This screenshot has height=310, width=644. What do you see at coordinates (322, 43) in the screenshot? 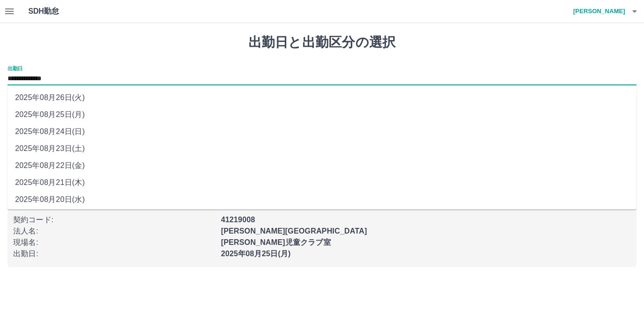
I see `h1: 出勤日と出勤区分の選択` at bounding box center [322, 43].